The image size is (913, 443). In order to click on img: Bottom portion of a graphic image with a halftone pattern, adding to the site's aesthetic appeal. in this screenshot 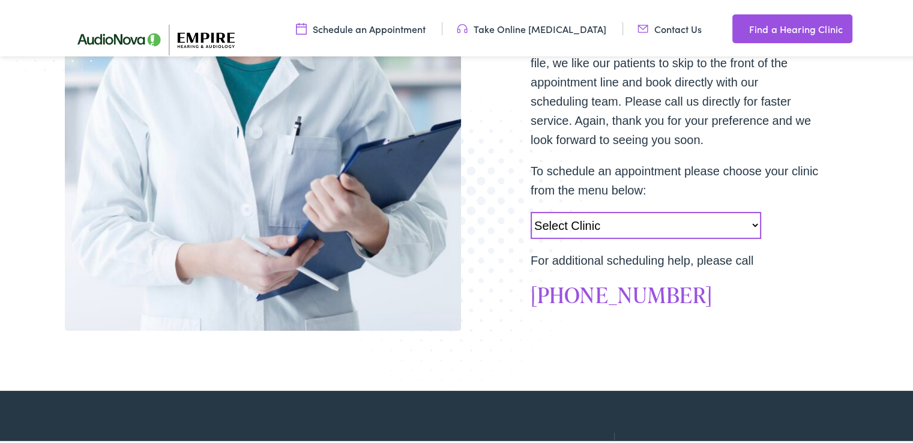, I will do `click(461, 250)`.